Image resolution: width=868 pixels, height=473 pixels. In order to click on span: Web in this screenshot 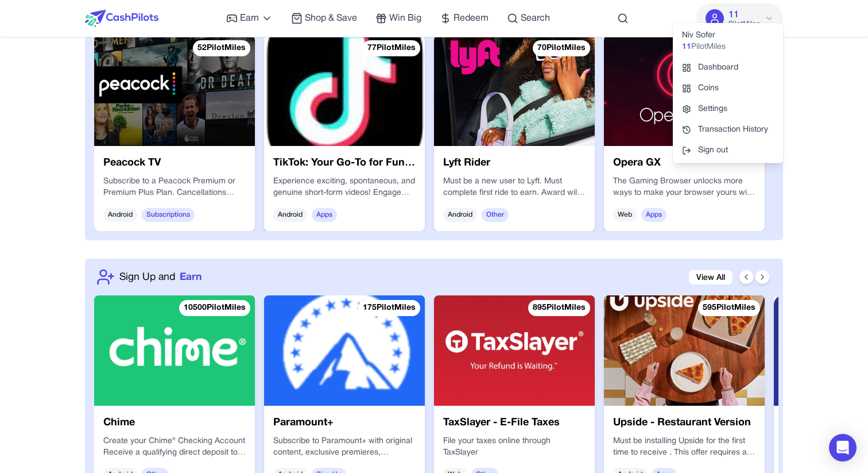, I will do `click(624, 215)`.